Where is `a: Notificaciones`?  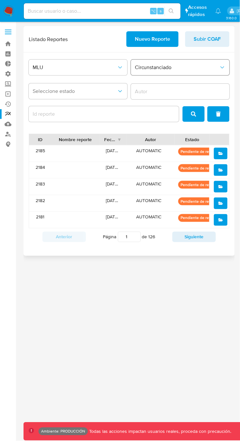
a: Notificaciones is located at coordinates (218, 11).